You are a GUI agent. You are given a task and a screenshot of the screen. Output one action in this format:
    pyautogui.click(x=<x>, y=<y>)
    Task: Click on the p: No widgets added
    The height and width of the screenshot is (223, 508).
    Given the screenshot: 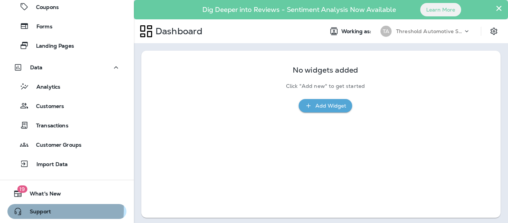 What is the action you would take?
    pyautogui.click(x=325, y=70)
    